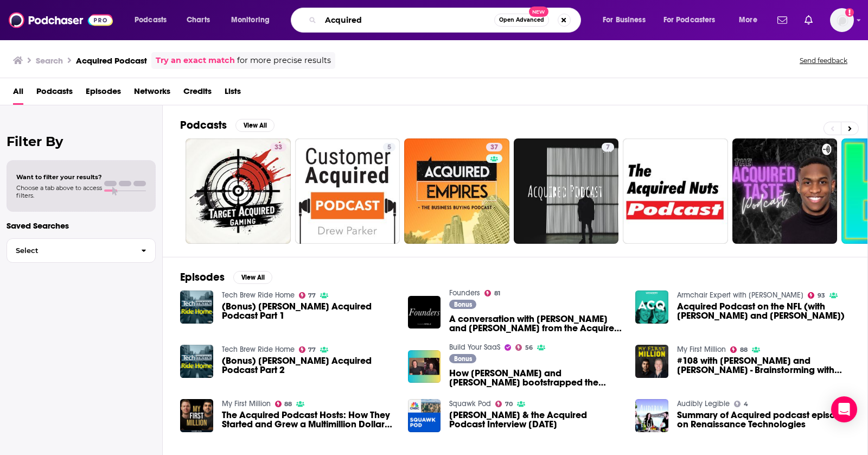 This screenshot has width=868, height=455. What do you see at coordinates (503, 404) in the screenshot?
I see `a: 70` at bounding box center [503, 404].